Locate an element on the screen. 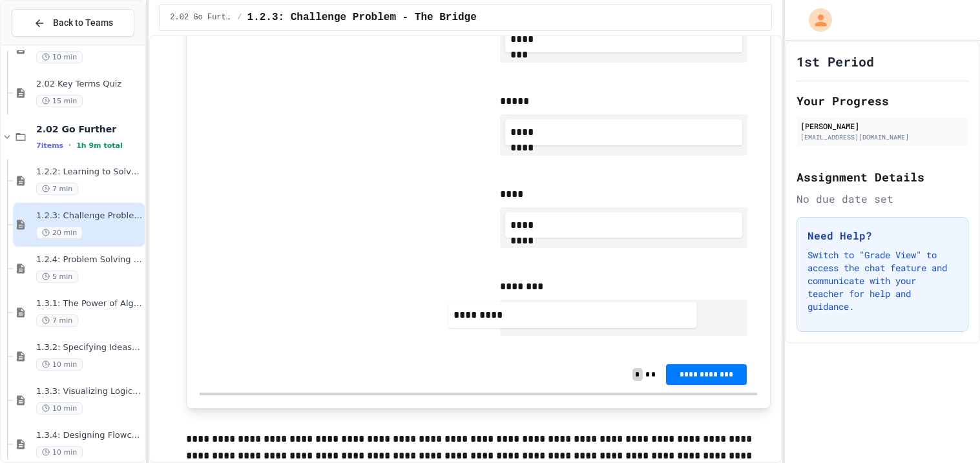 This screenshot has width=980, height=463. button: Back to Teams is located at coordinates (73, 22).